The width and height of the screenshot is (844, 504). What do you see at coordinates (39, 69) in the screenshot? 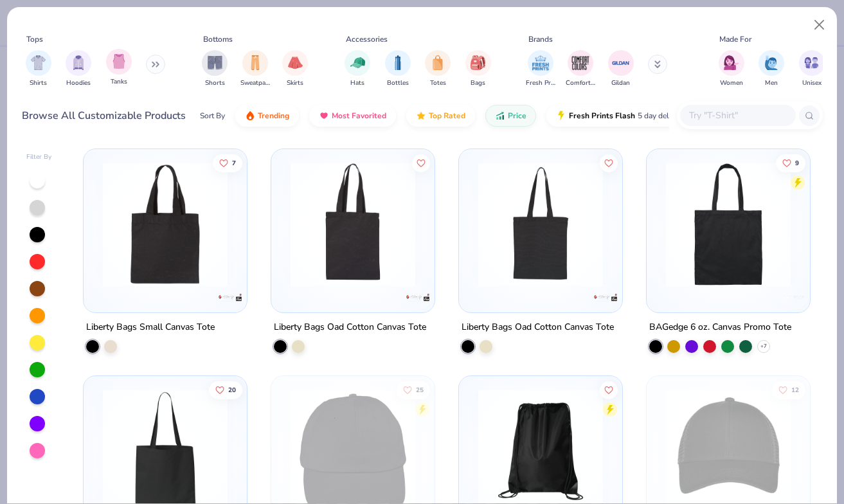
I see `div: filter for Shirts` at bounding box center [39, 69].